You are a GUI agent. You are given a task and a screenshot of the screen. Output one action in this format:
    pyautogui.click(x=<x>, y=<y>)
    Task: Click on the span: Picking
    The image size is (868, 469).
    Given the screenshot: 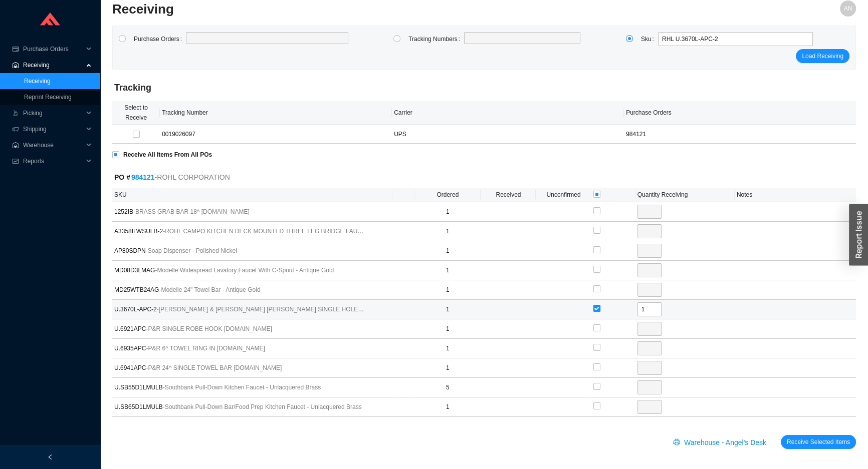 What is the action you would take?
    pyautogui.click(x=53, y=113)
    